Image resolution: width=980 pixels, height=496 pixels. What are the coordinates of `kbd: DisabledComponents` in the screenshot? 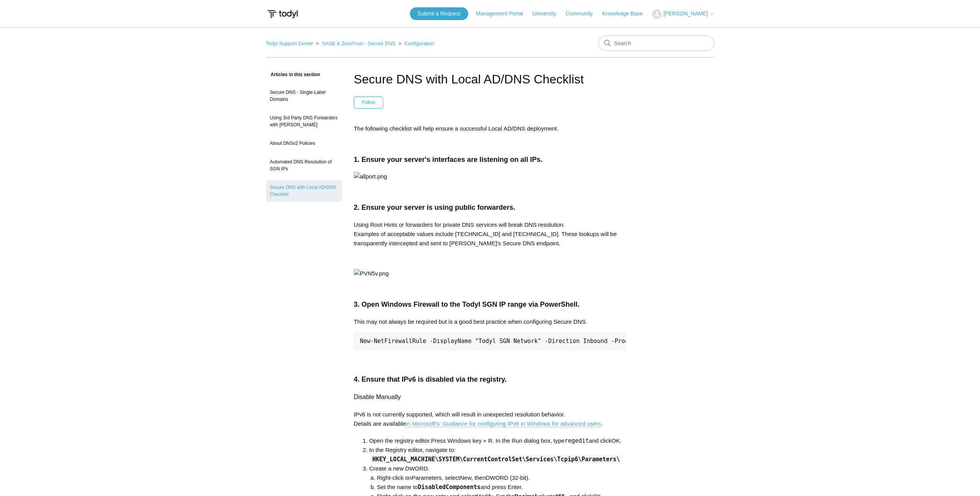 It's located at (449, 487).